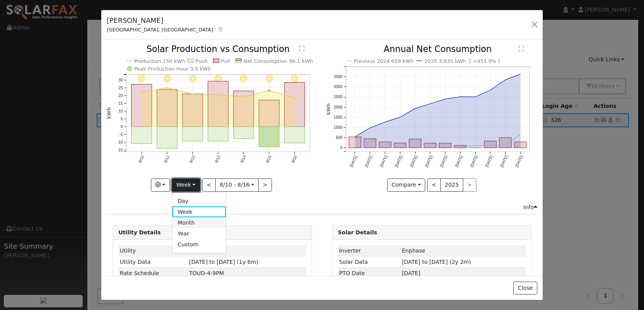 This screenshot has height=310, width=644. I want to click on i: 8/16 - Clear, so click(295, 78).